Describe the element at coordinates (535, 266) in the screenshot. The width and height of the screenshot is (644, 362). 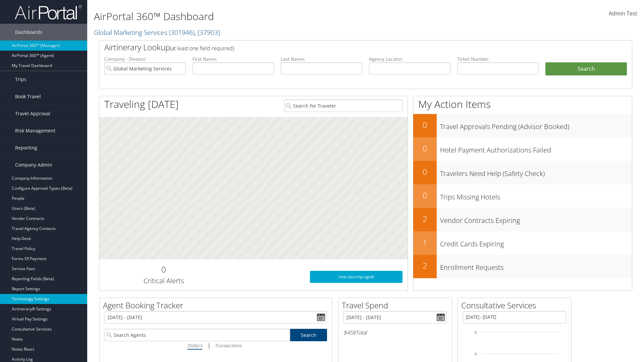
I see `h3: Enrollment Requests` at that location.